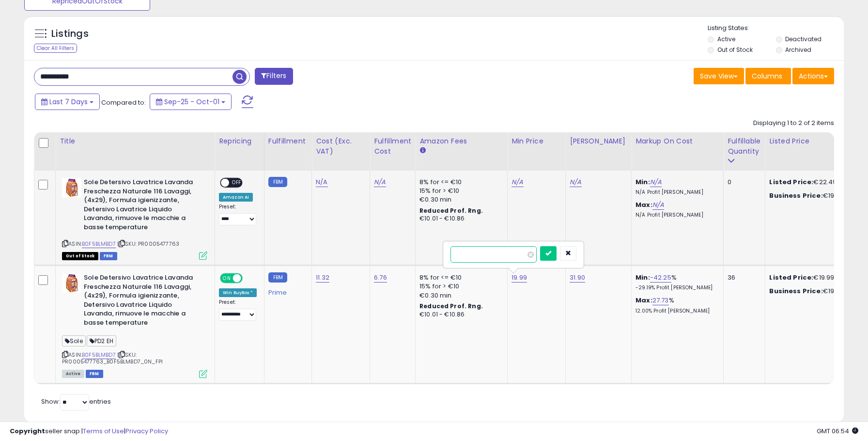 This screenshot has height=441, width=868. Describe the element at coordinates (123, 102) in the screenshot. I see `span: Compared to:` at that location.